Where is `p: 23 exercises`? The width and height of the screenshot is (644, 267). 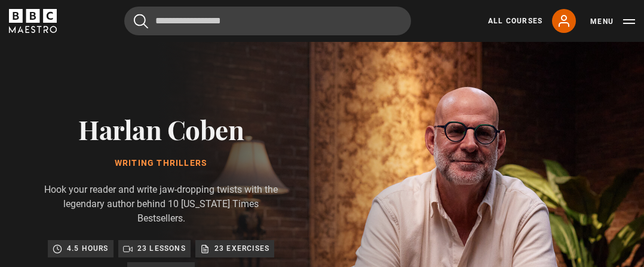 p: 23 exercises is located at coordinates (242, 248).